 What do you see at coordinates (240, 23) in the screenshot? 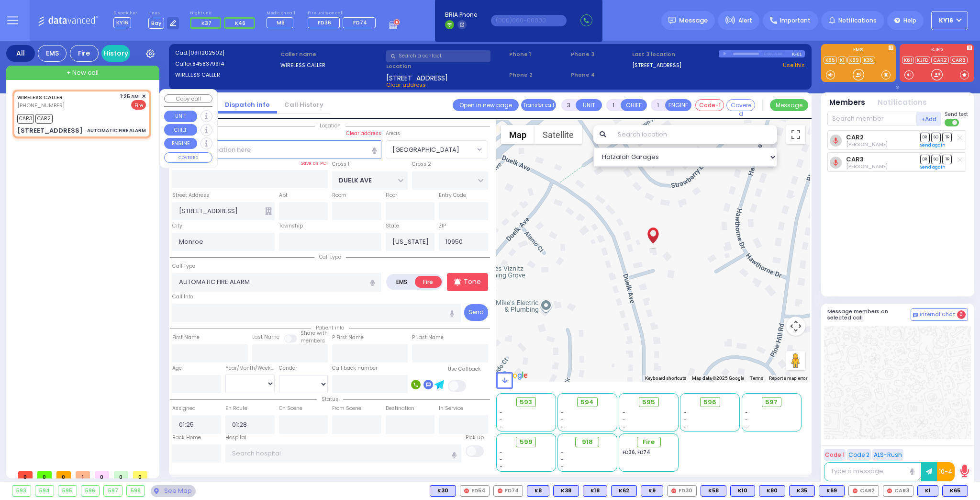
I see `span: K46` at bounding box center [240, 23].